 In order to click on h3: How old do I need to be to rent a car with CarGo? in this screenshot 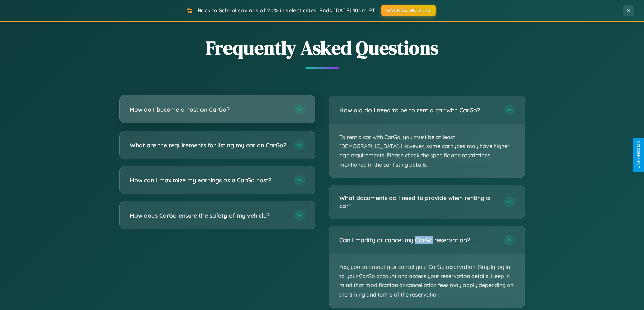, I will do `click(418, 110)`.